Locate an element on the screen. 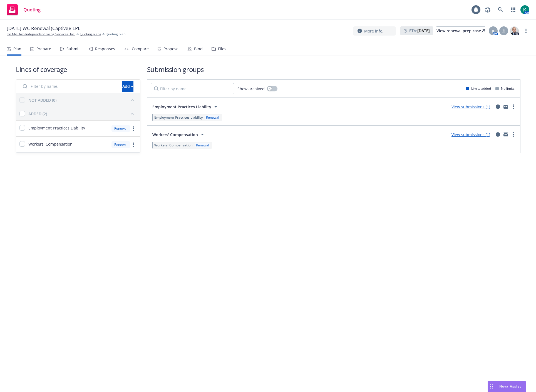 This screenshot has width=536, height=392. div: Limits added is located at coordinates (478, 88).